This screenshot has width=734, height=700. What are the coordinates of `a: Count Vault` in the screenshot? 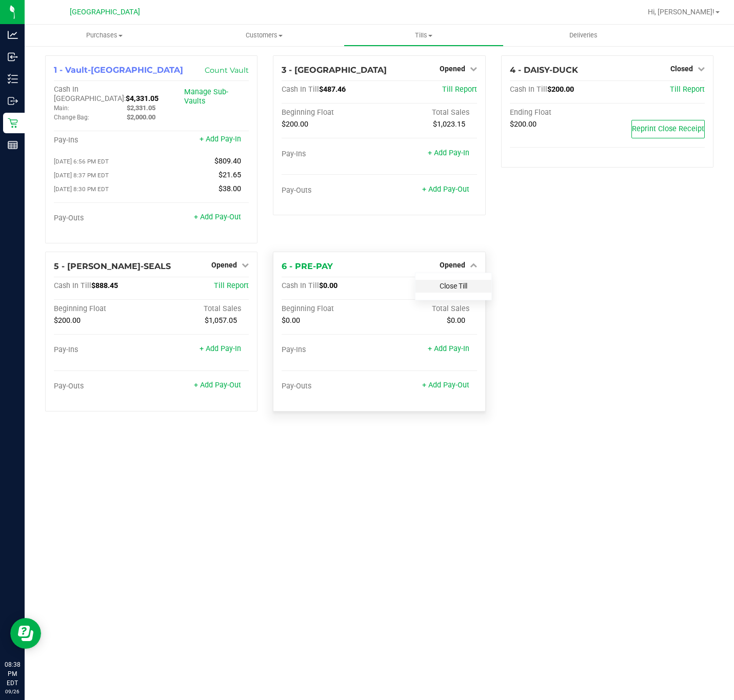 It's located at (227, 70).